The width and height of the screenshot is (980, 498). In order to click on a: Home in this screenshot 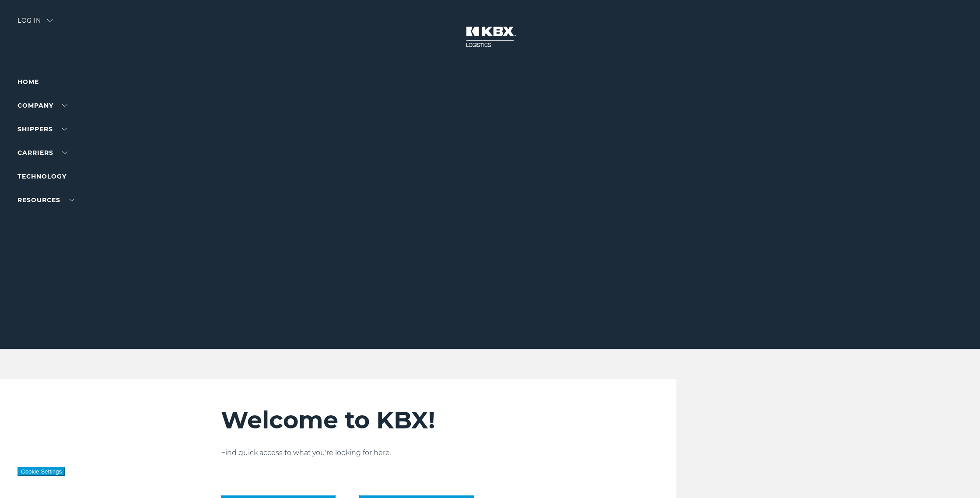, I will do `click(28, 82)`.